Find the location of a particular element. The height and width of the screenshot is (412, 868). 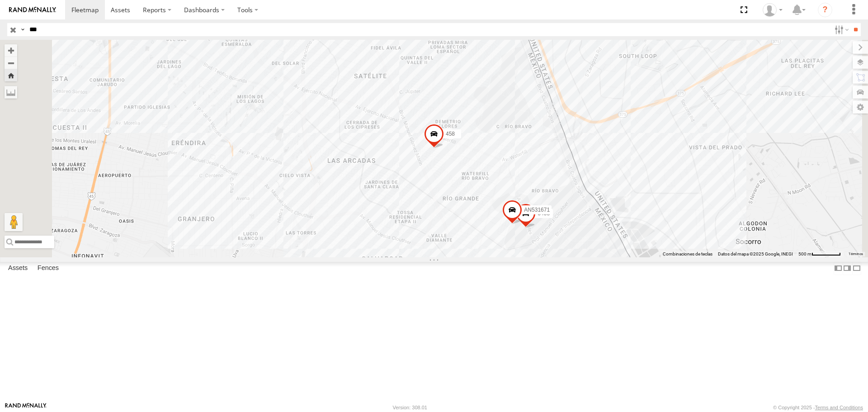

button: Combinaciones de teclas is located at coordinates (688, 254).